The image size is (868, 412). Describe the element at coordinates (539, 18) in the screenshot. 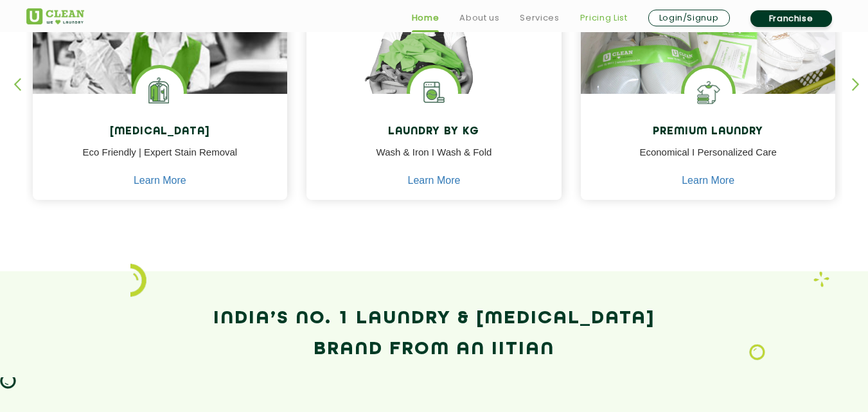

I see `a: Services` at that location.